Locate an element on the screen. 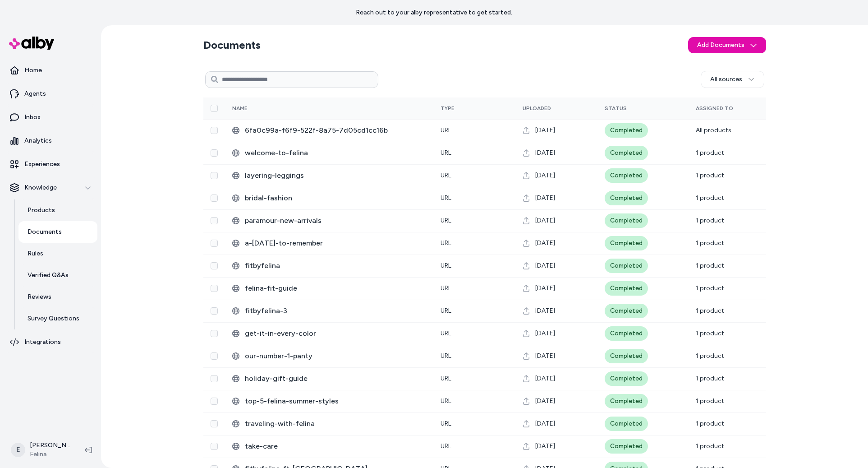 Image resolution: width=868 pixels, height=468 pixels. span: felina-fit-guide is located at coordinates (335, 288).